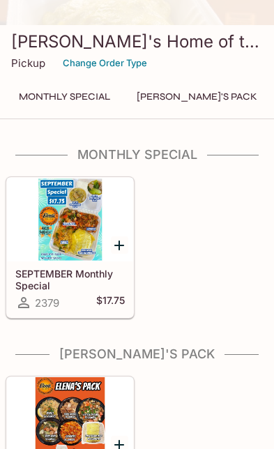 The image size is (274, 449). What do you see at coordinates (28, 63) in the screenshot?
I see `p: Pickup` at bounding box center [28, 63].